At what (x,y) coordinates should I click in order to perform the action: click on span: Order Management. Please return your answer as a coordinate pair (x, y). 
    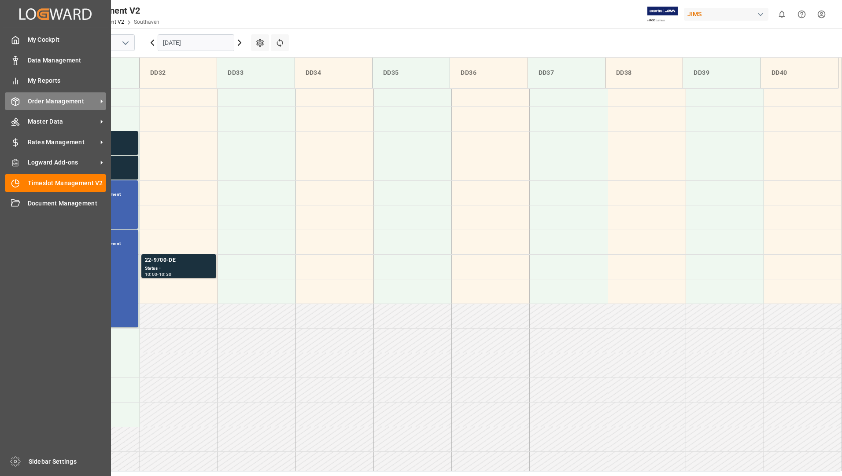
    Looking at the image, I should click on (63, 101).